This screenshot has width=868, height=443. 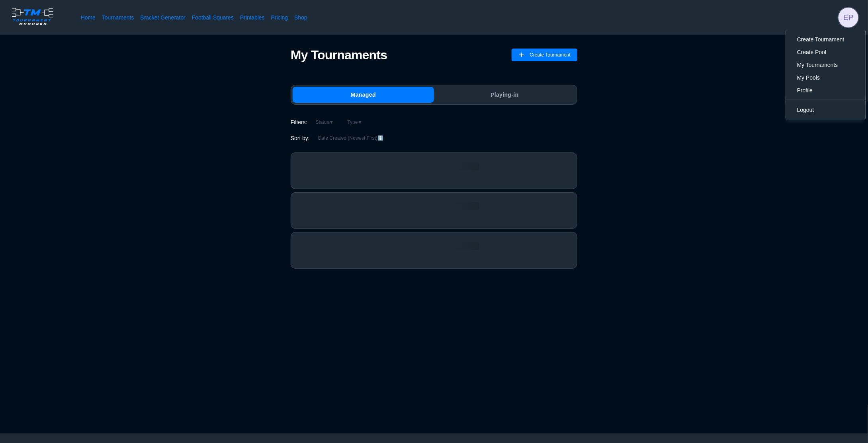 I want to click on a: Pricing, so click(x=279, y=18).